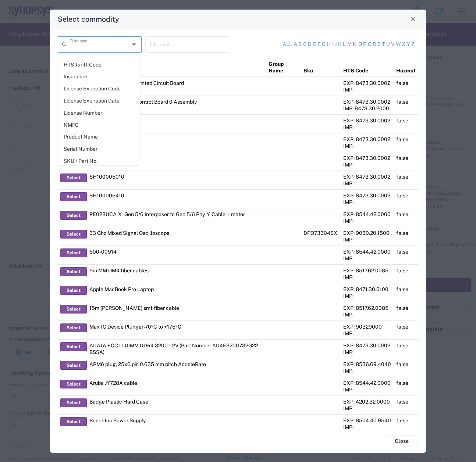  I want to click on th: HTS Code, so click(367, 68).